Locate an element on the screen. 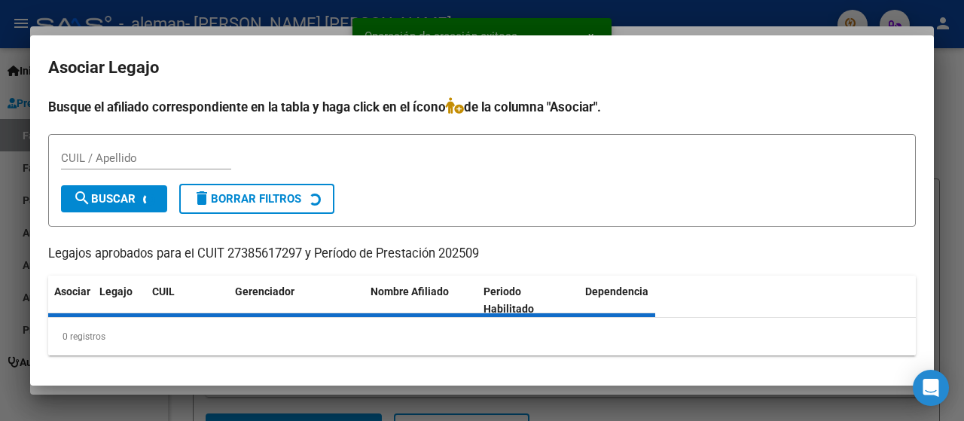 This screenshot has width=964, height=421. span: Buscar is located at coordinates (104, 199).